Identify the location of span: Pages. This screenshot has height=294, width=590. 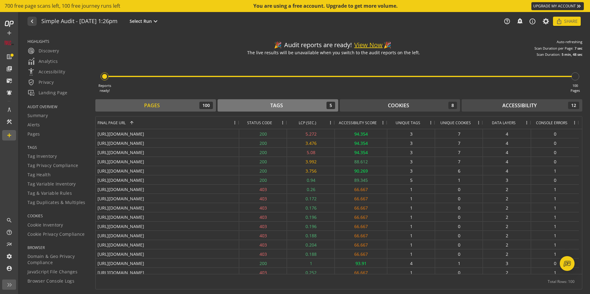
(34, 134).